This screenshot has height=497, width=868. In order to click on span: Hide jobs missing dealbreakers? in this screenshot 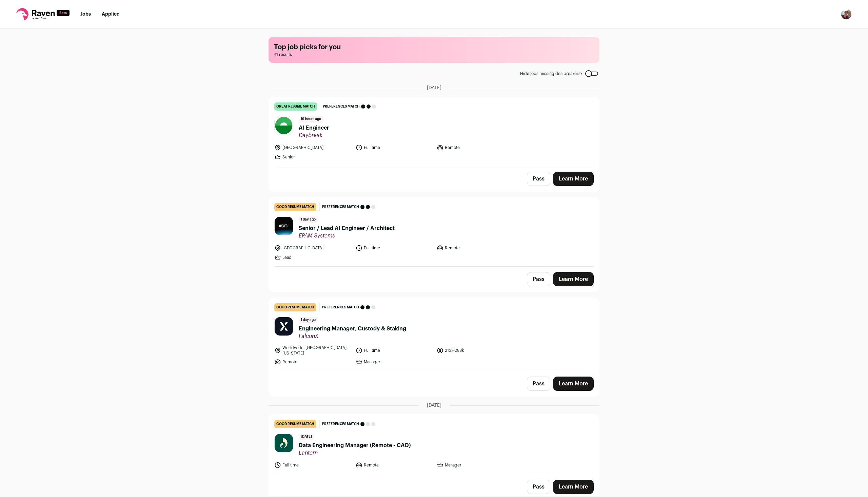, I will do `click(551, 73)`.